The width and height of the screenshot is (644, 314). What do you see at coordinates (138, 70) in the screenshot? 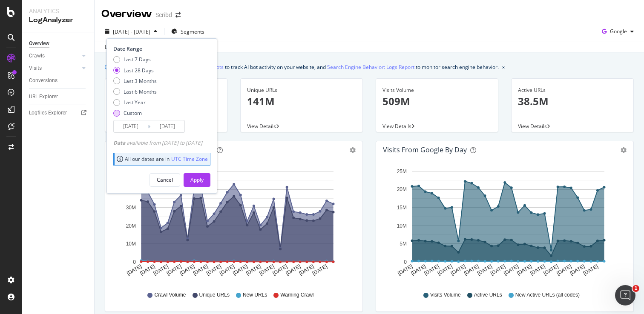
I see `div: Last 28 Days` at bounding box center [138, 70].